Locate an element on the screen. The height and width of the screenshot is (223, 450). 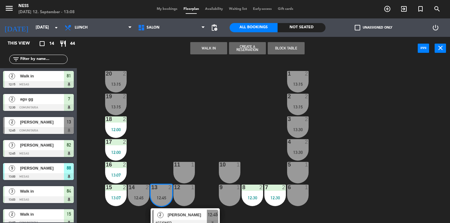
div: 10 is located at coordinates (220, 165).